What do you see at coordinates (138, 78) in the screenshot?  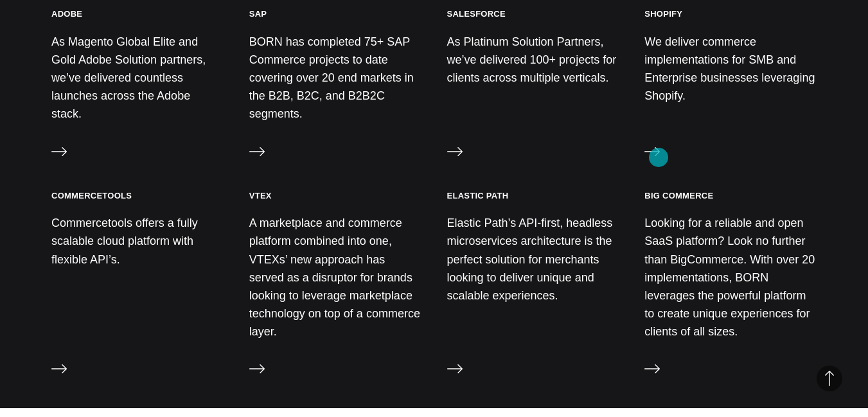 I see `p: As Magento Global Elite and Gold Adobe Solution partners, we’ve delivered countless launches acro...` at bounding box center [138, 78].